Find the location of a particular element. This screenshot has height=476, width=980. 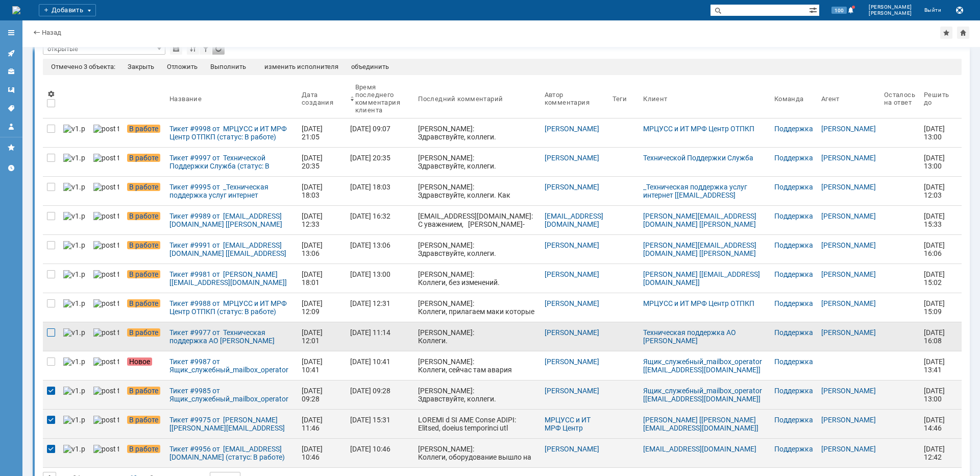

div: Добавить is located at coordinates (67, 10).